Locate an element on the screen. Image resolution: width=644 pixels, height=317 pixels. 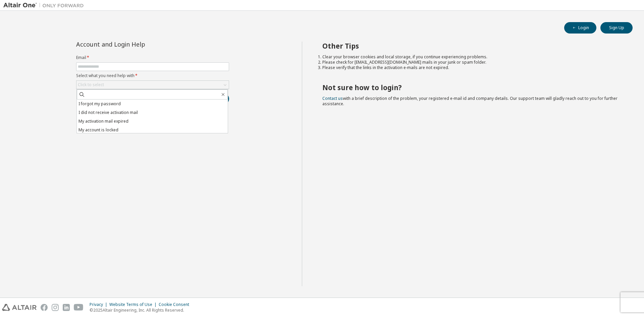
span: with a brief description of the problem, your registered e-mail id and company details. Our suppo... is located at coordinates (470, 101).